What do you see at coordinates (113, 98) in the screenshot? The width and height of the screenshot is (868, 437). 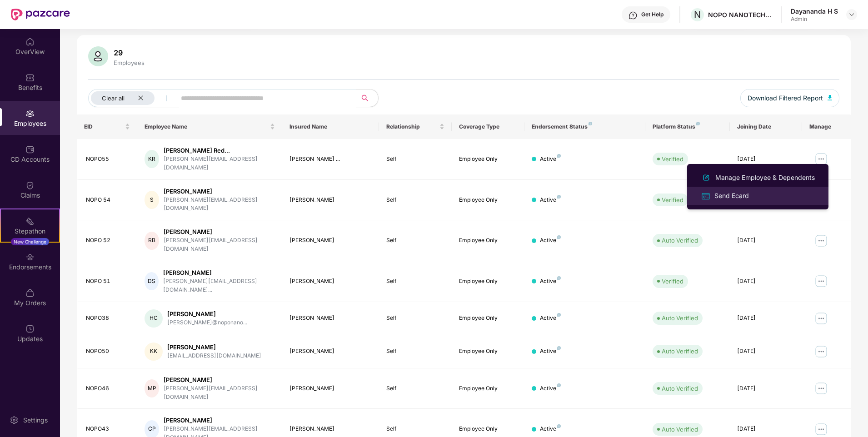 I see `span: Clear all` at bounding box center [113, 98].